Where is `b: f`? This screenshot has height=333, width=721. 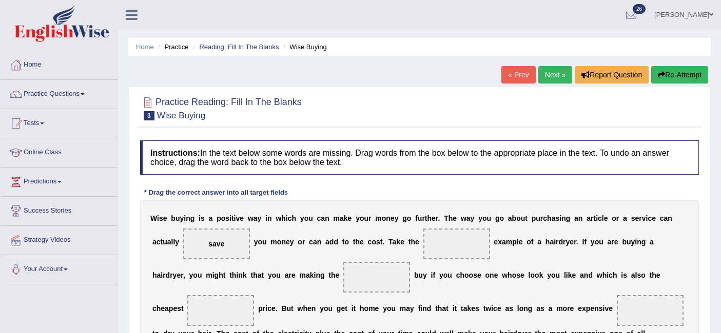 b: f is located at coordinates (434, 275).